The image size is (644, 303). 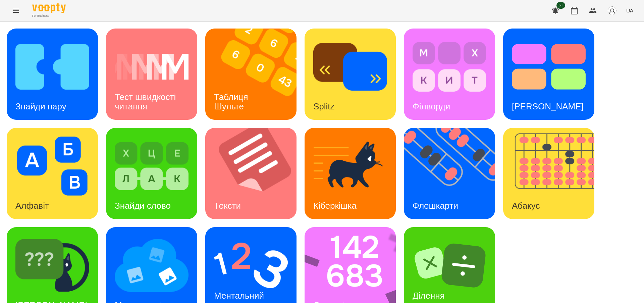 What do you see at coordinates (350, 74) in the screenshot?
I see `a: SplitzSplitz` at bounding box center [350, 74].